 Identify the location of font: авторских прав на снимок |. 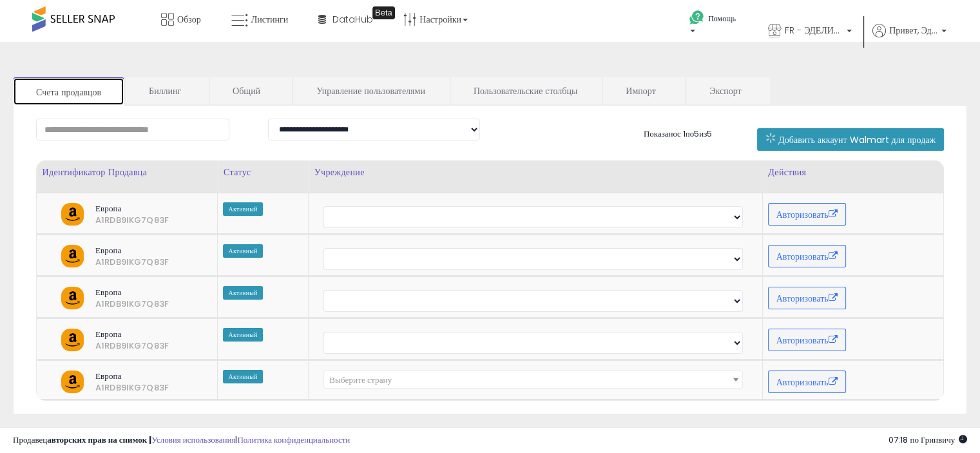
(99, 440).